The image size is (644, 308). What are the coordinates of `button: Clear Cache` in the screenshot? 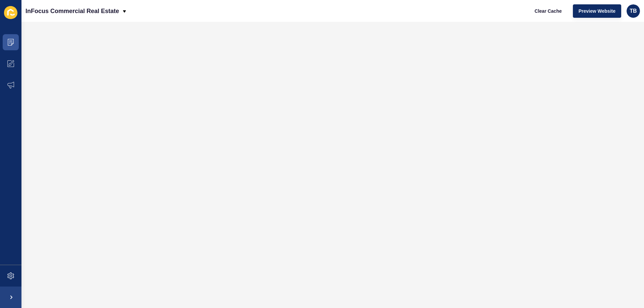 It's located at (548, 11).